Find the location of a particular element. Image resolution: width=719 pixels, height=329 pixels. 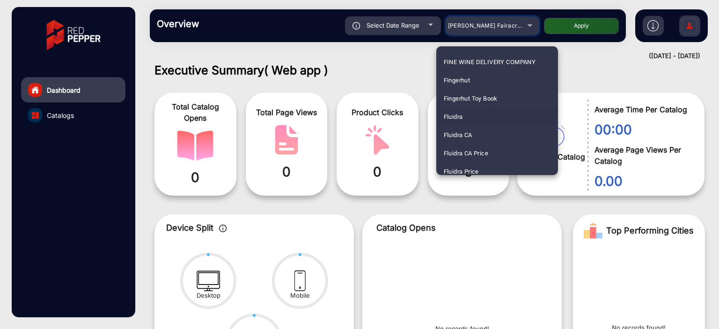

span: Fingerhut is located at coordinates (457, 80).